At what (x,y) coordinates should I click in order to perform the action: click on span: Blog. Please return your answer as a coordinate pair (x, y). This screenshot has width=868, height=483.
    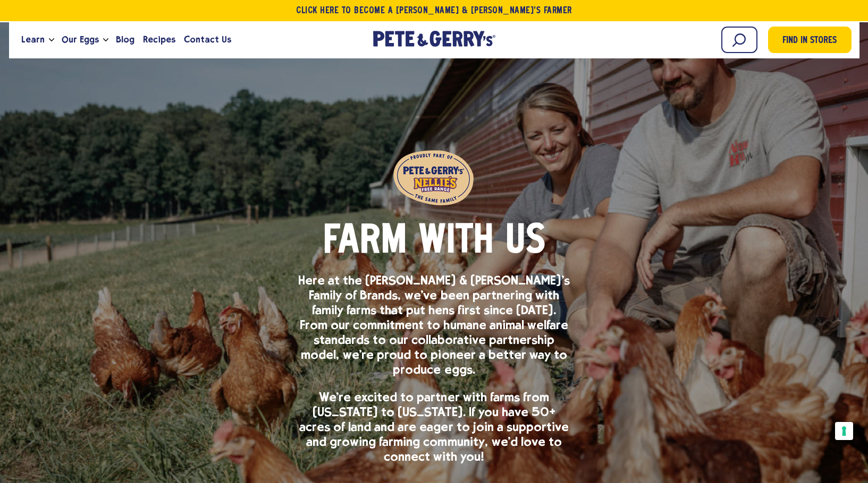
    Looking at the image, I should click on (125, 39).